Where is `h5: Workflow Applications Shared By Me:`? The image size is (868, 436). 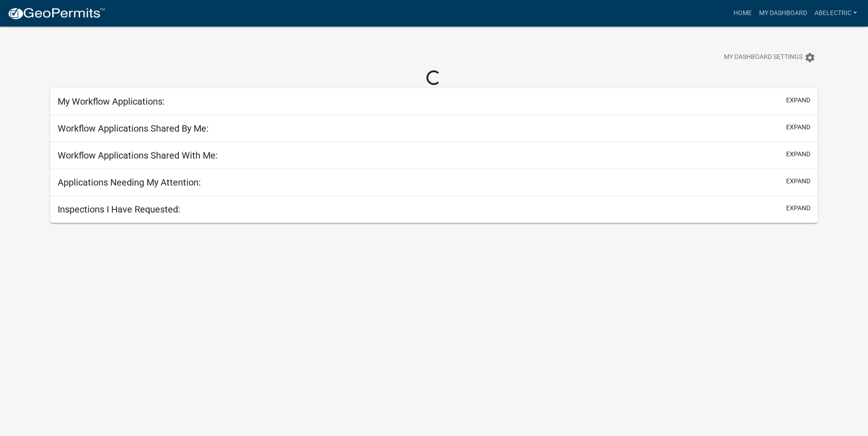 h5: Workflow Applications Shared By Me: is located at coordinates (133, 128).